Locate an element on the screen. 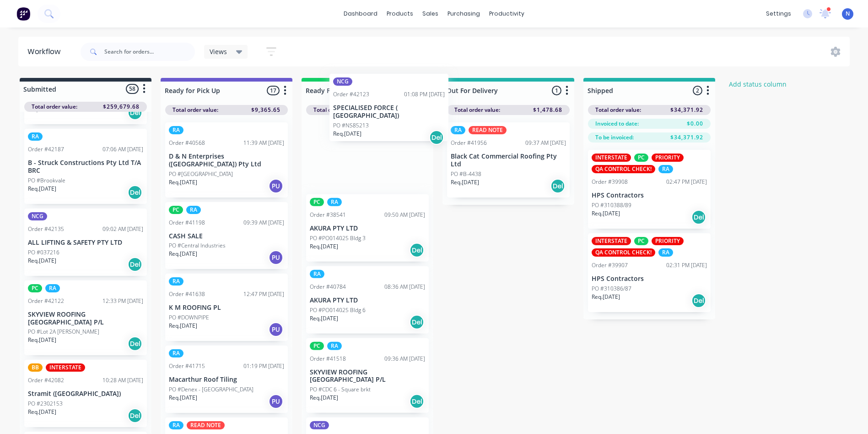 The height and width of the screenshot is (434, 868). span: $24,487.58 is located at coordinates (405, 110).